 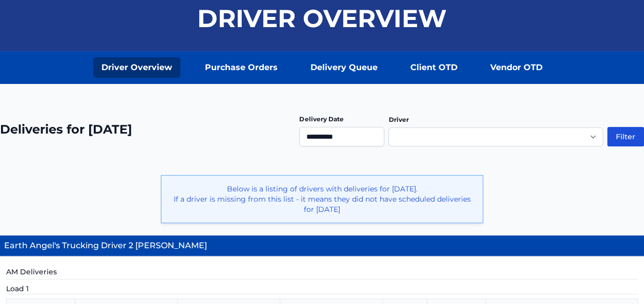 I want to click on h1: Driver Overview, so click(x=322, y=18).